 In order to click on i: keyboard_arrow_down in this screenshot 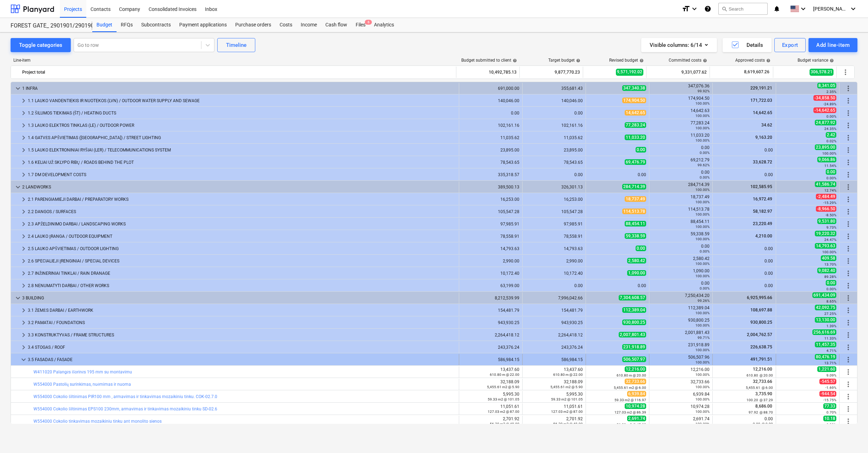, I will do `click(854, 9)`.